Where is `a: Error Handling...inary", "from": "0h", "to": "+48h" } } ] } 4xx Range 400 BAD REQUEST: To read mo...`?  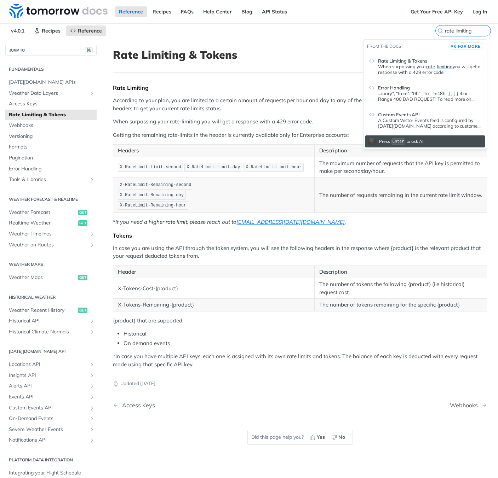
a: Error Handling...inary", "from": "0h", "to": "+48h" } } ] } 4xx Range 400 BAD REQUEST: To read mo... is located at coordinates (425, 92).